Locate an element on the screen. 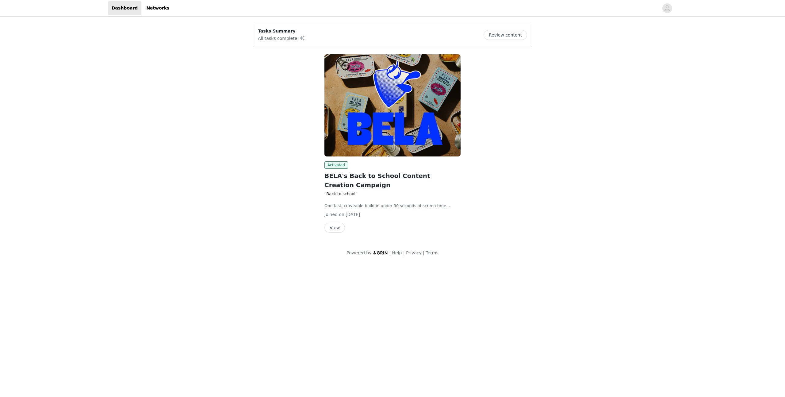 The height and width of the screenshot is (397, 785). p: Tasks Summary is located at coordinates (281, 31).